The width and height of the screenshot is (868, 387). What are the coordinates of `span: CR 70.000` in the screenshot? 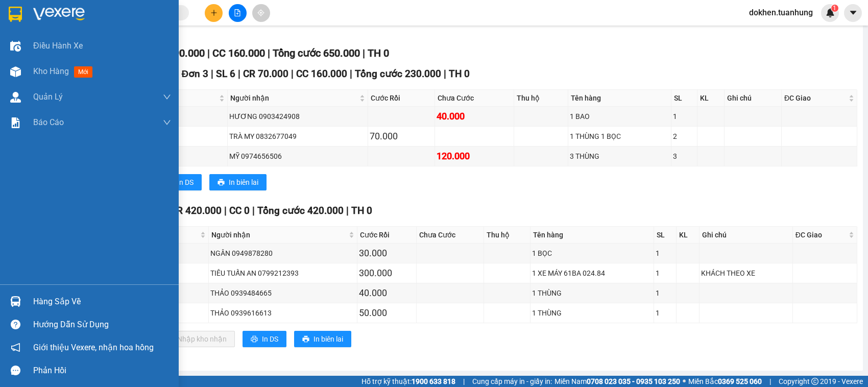 It's located at (265, 73).